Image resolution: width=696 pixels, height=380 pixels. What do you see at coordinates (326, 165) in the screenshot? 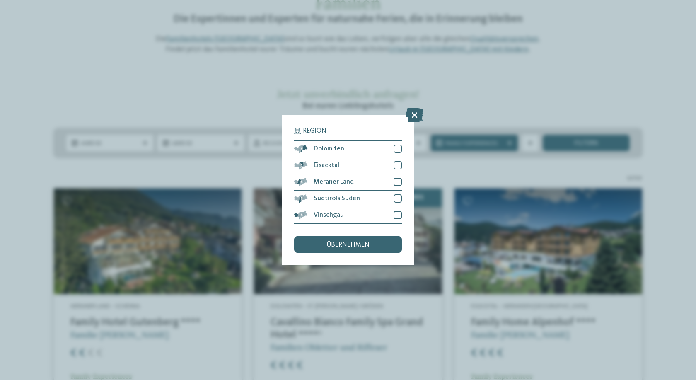
I see `span: Eisacktal` at bounding box center [326, 165].